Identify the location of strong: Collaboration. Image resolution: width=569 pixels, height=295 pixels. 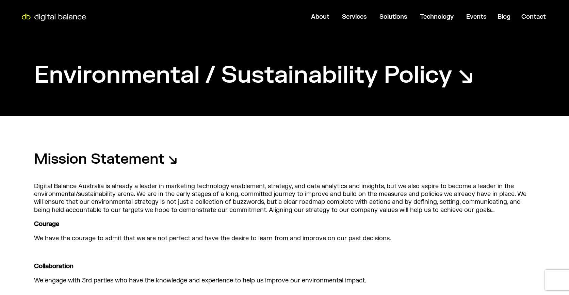
(54, 266).